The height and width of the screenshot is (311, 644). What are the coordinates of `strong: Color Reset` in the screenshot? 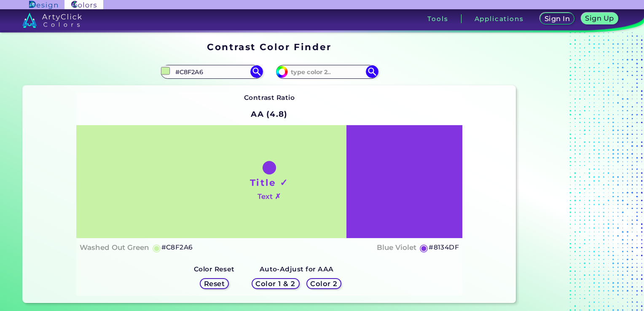 It's located at (214, 269).